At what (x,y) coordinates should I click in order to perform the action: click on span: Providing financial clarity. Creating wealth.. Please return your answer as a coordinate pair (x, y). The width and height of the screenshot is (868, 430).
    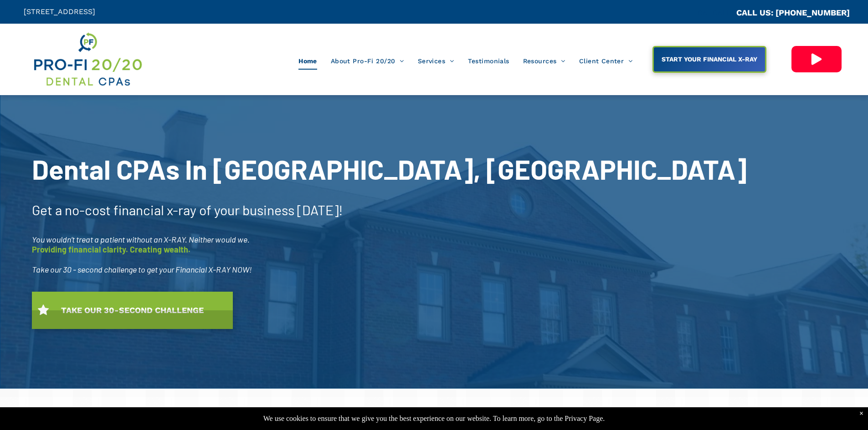
    Looking at the image, I should click on (111, 249).